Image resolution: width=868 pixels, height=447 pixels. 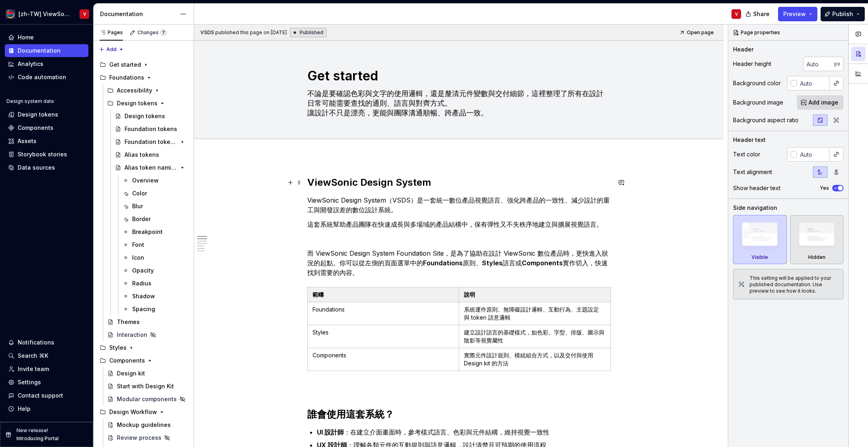 What do you see at coordinates (151, 142) in the screenshot?
I see `div: Foundation tokens index` at bounding box center [151, 142].